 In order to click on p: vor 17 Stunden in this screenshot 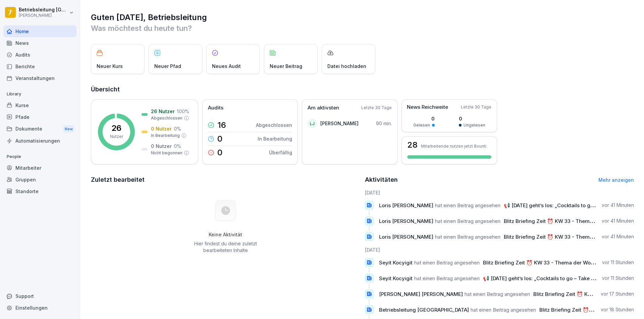, I will do `click(617, 294)`.